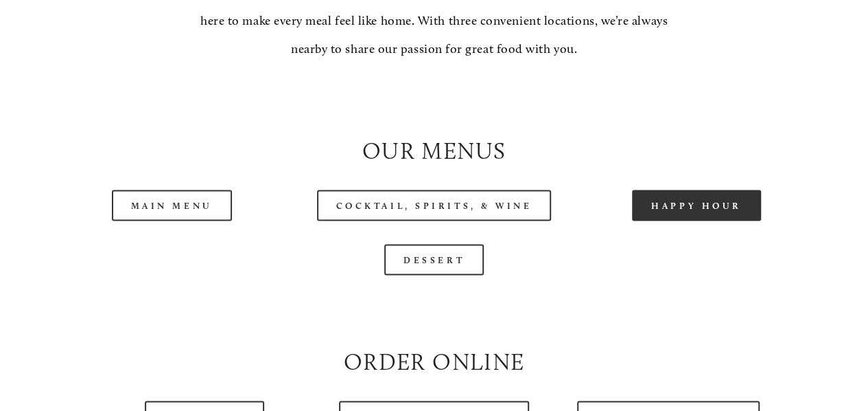  Describe the element at coordinates (697, 204) in the screenshot. I see `a: Happy Hour` at that location.